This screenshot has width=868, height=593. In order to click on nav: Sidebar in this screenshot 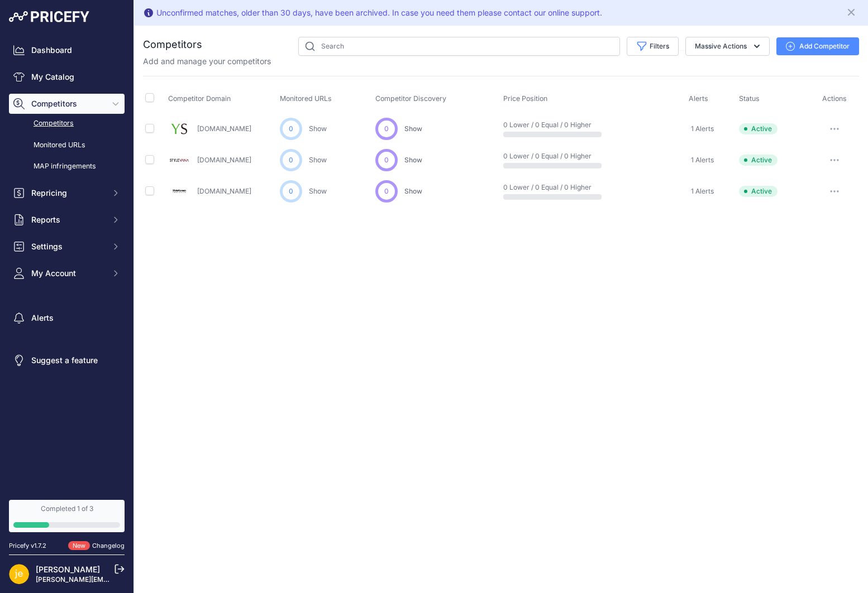, I will do `click(67, 263)`.